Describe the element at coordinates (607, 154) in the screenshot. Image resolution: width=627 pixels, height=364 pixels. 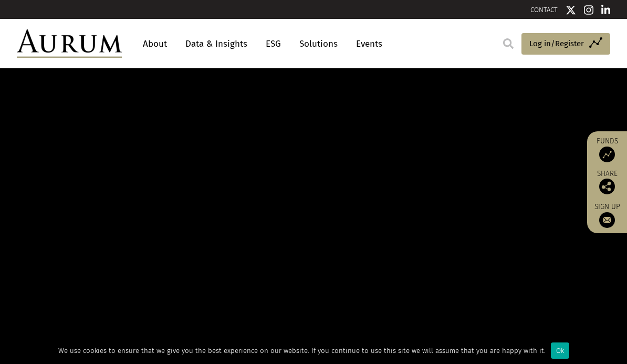
I see `img: Access Funds` at that location.